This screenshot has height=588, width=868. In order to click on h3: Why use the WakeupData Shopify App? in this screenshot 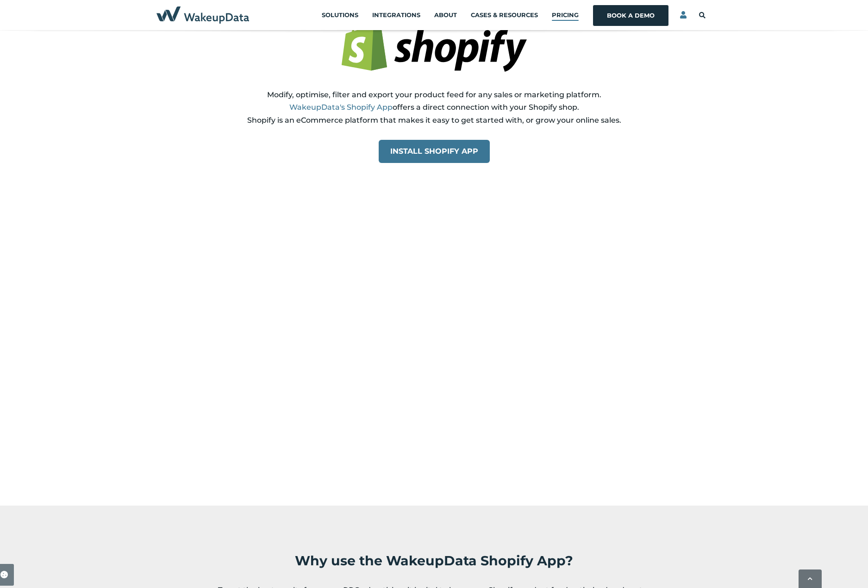, I will do `click(434, 561)`.